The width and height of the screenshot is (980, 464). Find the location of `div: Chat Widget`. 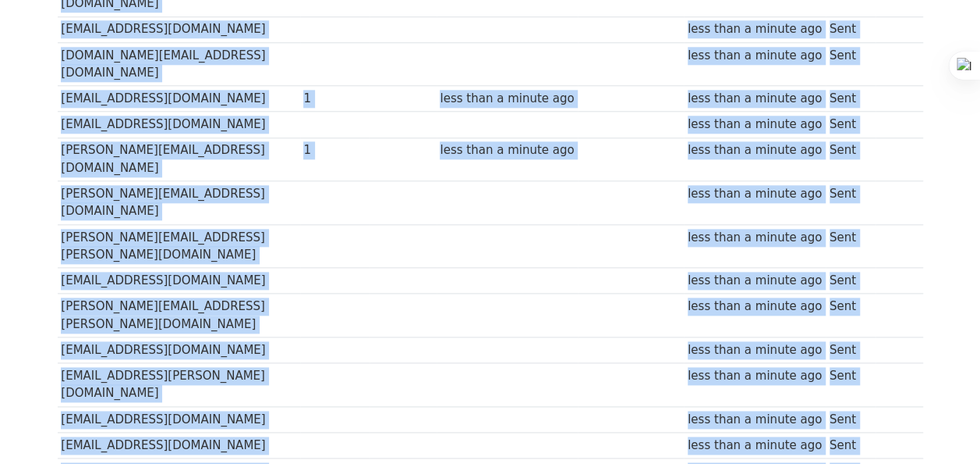

div: Chat Widget is located at coordinates (942, 427).